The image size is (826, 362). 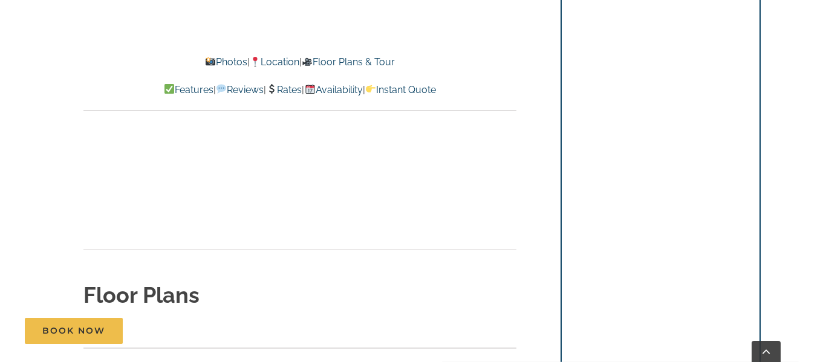 I want to click on a: Location, so click(x=275, y=62).